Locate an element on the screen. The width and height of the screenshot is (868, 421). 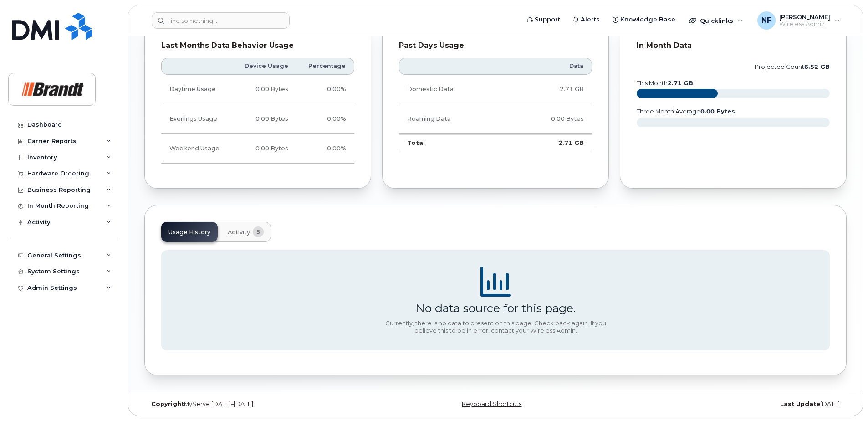
th: Device Usage is located at coordinates (264, 66).